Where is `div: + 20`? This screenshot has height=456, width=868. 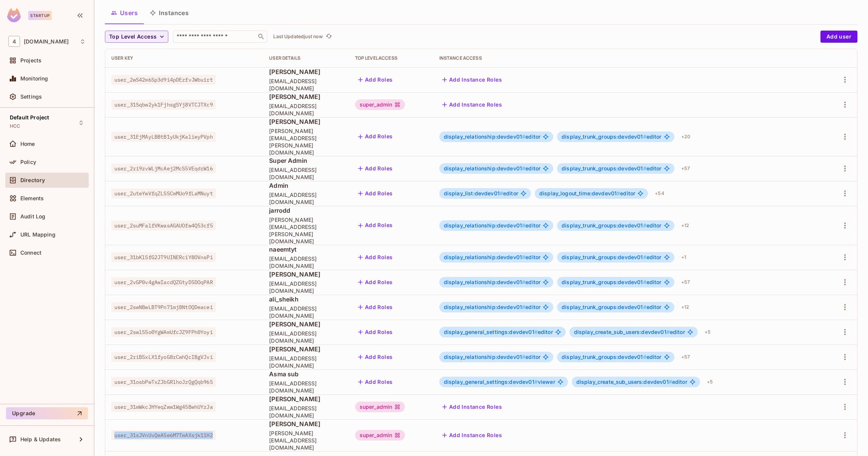 div: + 20 is located at coordinates (686, 137).